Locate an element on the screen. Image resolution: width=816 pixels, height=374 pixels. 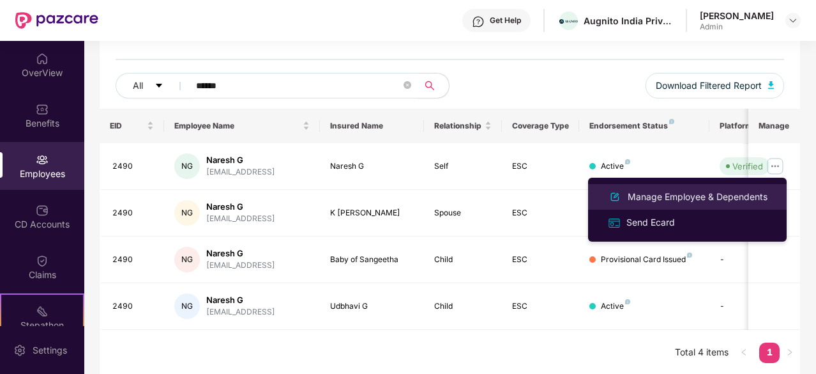
img: Augnito%20Logotype%20with%20logomark-8.png is located at coordinates (568, 21).